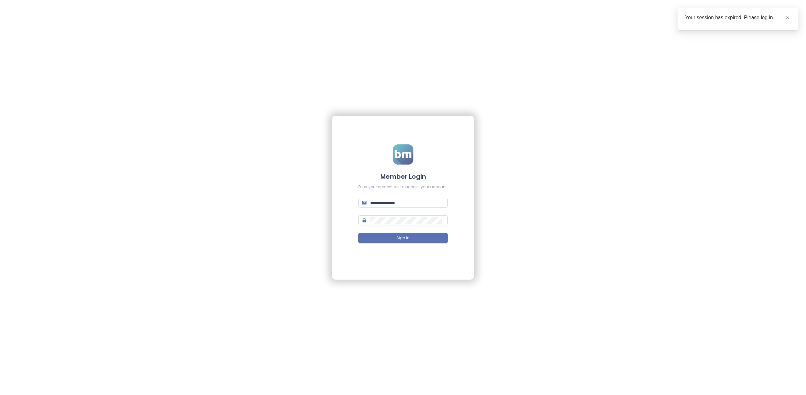  I want to click on div: Enter your credentials to access your account., so click(403, 187).